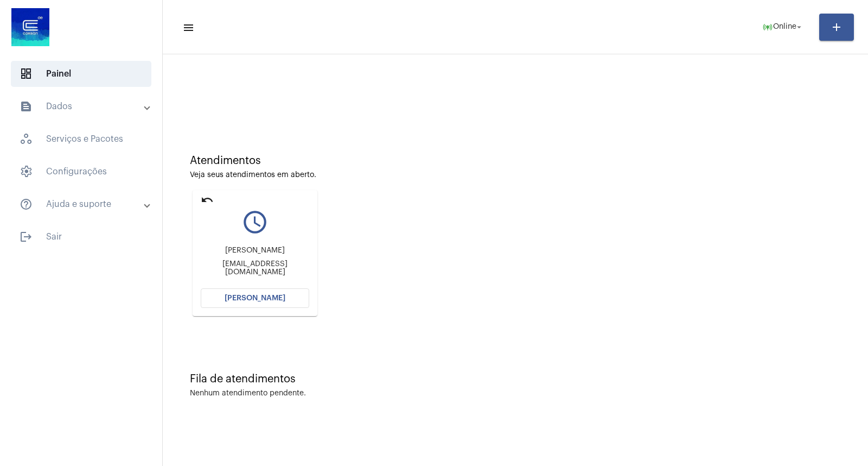 This screenshot has height=466, width=868. I want to click on img: d4669ae0-8c07-2337-4f67-34b0df7f5ae4.jpeg, so click(31, 27).